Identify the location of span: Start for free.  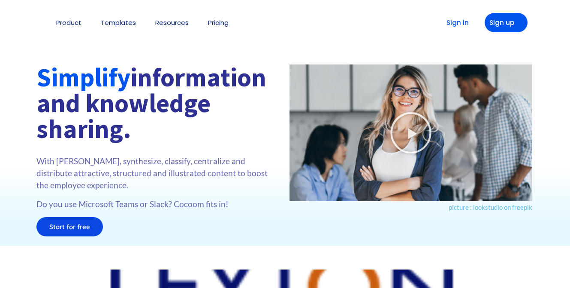
(70, 226).